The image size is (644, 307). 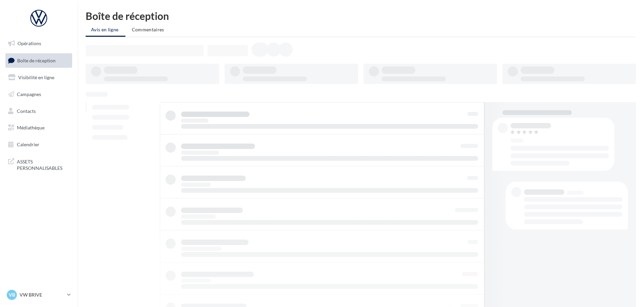 What do you see at coordinates (43, 164) in the screenshot?
I see `span: ASSETS PERSONNALISABLES` at bounding box center [43, 164].